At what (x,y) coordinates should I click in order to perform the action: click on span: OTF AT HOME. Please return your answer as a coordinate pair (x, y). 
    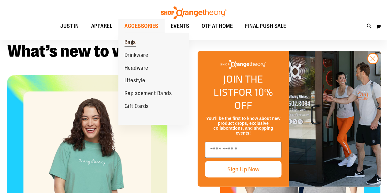
    Looking at the image, I should click on (217, 26).